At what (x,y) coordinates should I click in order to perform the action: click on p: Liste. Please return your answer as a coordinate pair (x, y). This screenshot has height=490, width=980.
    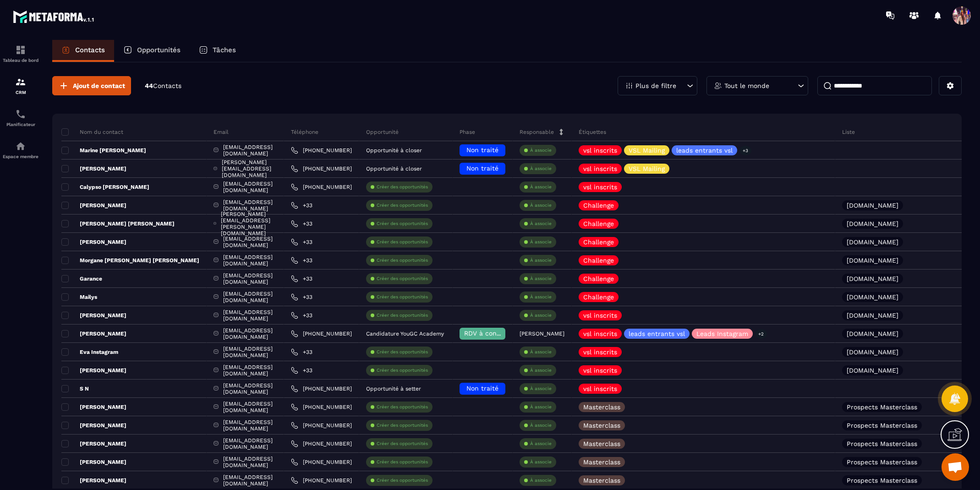
    Looking at the image, I should click on (848, 132).